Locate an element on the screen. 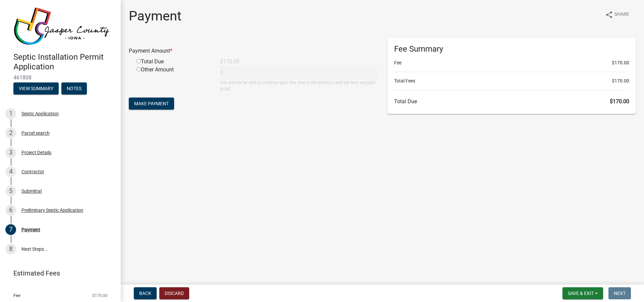 Image resolution: width=644 pixels, height=302 pixels. h4: Septic Installation Permit Application is located at coordinates (64, 62).